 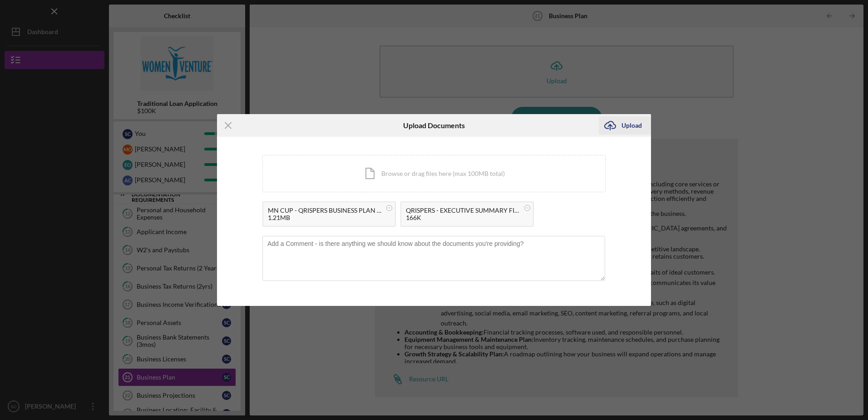 What do you see at coordinates (463, 210) in the screenshot?
I see `div: QRISPERS - EXECUTIVE SUMMARY FINAL.pdf` at bounding box center [463, 210].